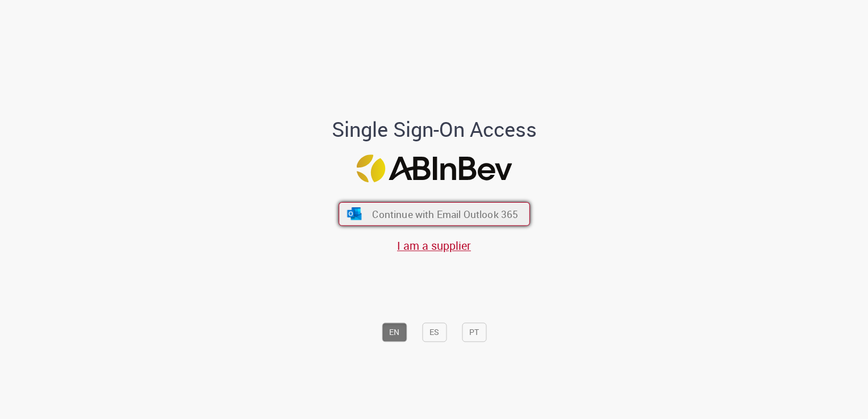 The width and height of the screenshot is (868, 419). Describe the element at coordinates (434, 129) in the screenshot. I see `h1: Single Sign-On Access` at that location.